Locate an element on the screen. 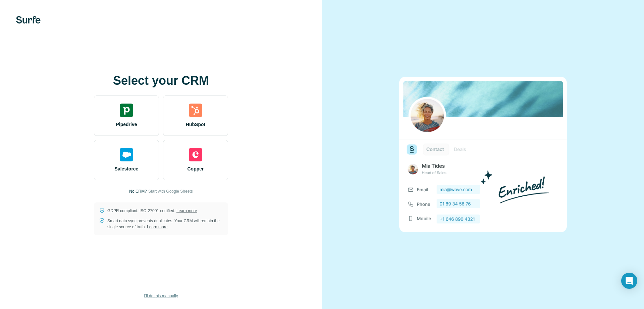  p: Smart data sync prevents duplicates. Your CRM will remain the single source of truth. is located at coordinates (165, 224).